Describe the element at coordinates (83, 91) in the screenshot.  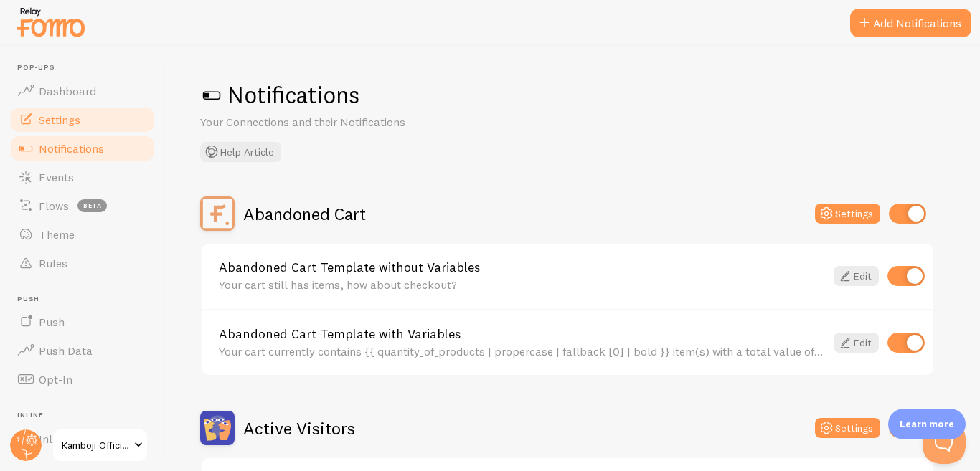
I see `a: Dashboard` at that location.